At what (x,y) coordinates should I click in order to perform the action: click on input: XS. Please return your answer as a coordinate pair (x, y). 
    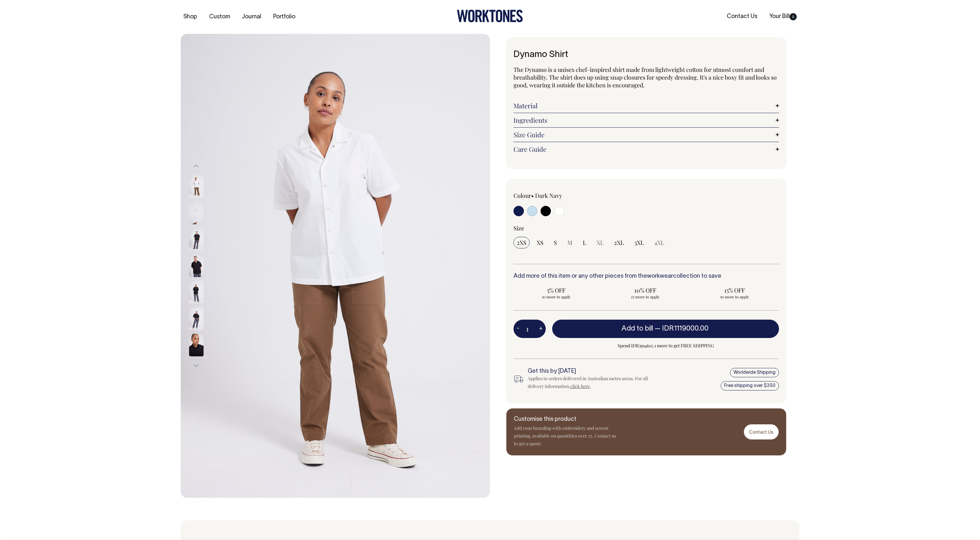
    Looking at the image, I should click on (540, 242).